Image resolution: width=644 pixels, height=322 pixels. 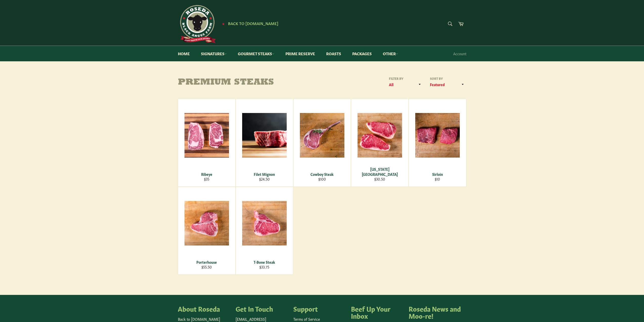 I want to click on h4: Roseda News and Moo-re!, so click(x=435, y=312).